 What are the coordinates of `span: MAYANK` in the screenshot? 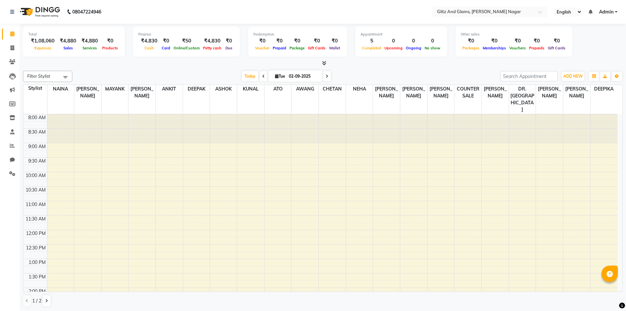 It's located at (115, 89).